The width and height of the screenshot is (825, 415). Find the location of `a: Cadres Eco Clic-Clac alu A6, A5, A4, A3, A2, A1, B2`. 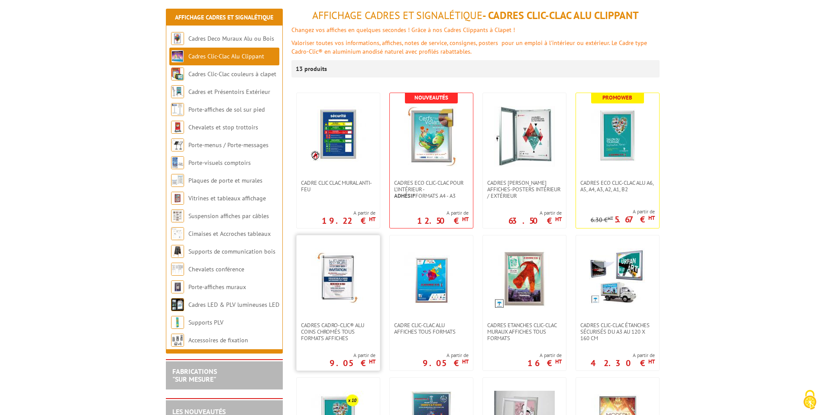

a: Cadres Eco Clic-Clac alu A6, A5, A4, A3, A2, A1, B2 is located at coordinates (618, 186).